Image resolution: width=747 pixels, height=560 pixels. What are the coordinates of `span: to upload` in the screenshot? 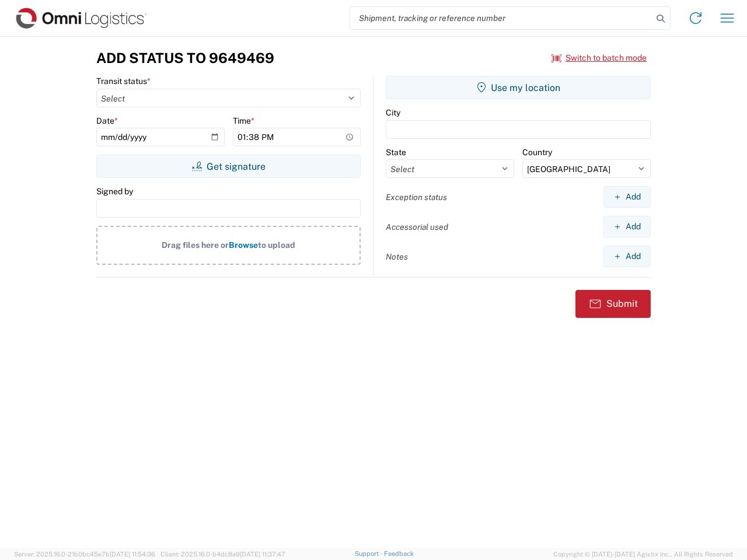 It's located at (277, 245).